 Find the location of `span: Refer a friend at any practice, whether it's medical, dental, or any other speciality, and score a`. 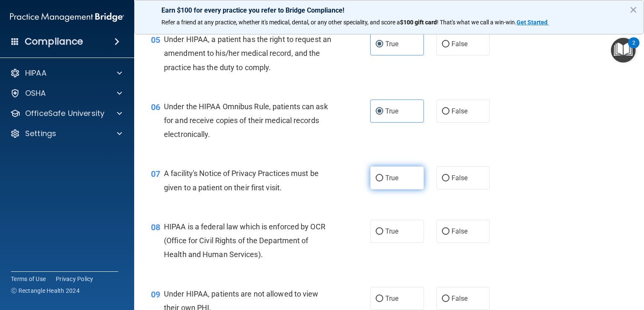

span: Refer a friend at any practice, whether it's medical, dental, or any other speciality, and score a is located at coordinates (280, 22).